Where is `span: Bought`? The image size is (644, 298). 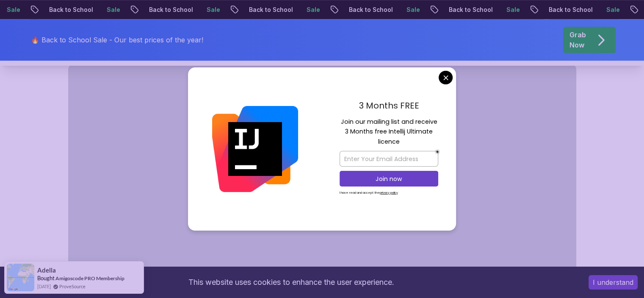 span: Bought is located at coordinates (46, 278).